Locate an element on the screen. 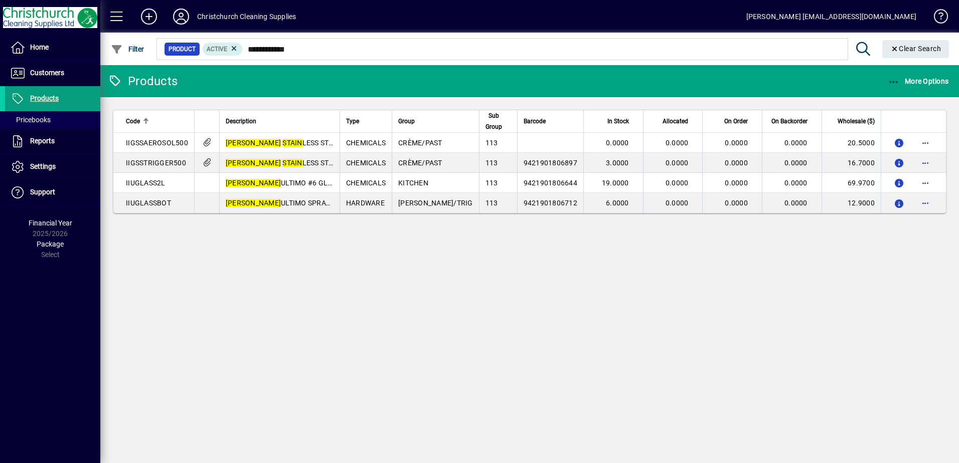 This screenshot has width=959, height=463. span: Pricebooks is located at coordinates (30, 120).